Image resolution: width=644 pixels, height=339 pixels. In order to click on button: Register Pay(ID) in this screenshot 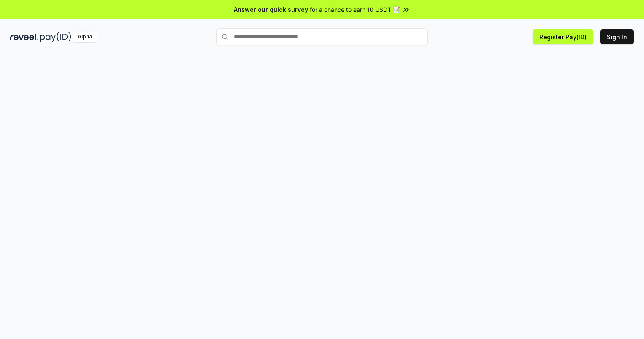, I will do `click(563, 37)`.